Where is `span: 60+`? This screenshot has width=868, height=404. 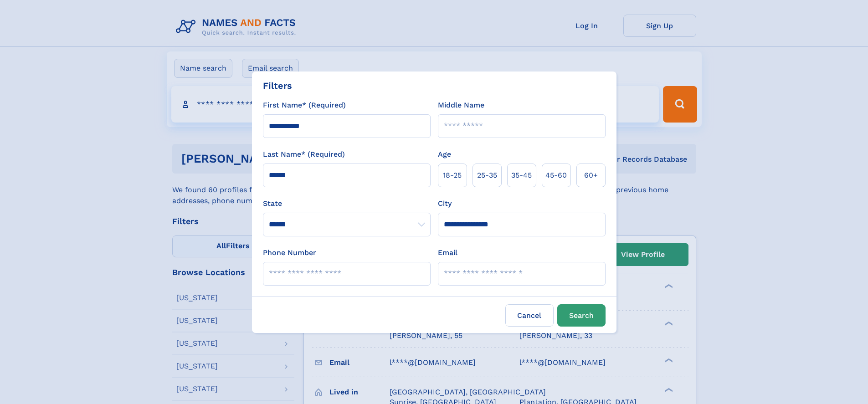
span: 60+ is located at coordinates (591, 176).